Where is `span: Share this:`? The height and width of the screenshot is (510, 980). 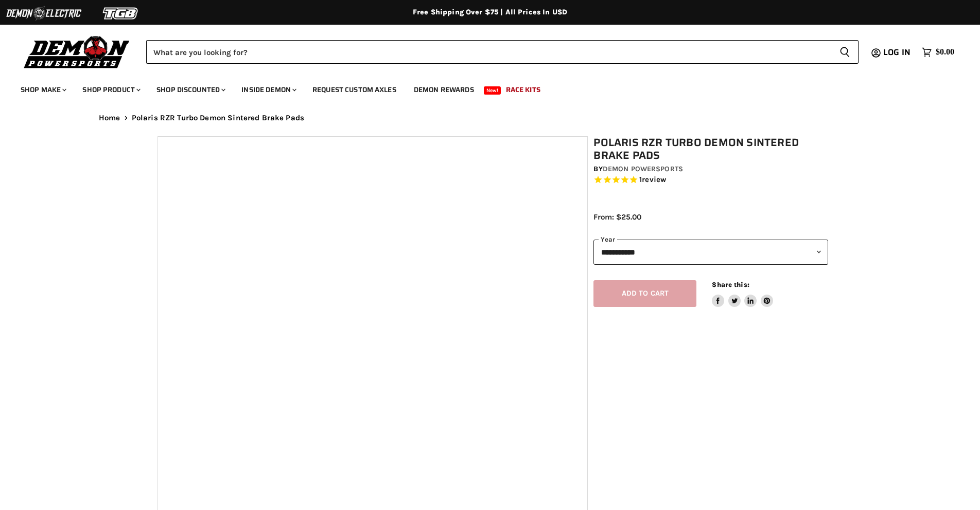 span: Share this: is located at coordinates (730, 284).